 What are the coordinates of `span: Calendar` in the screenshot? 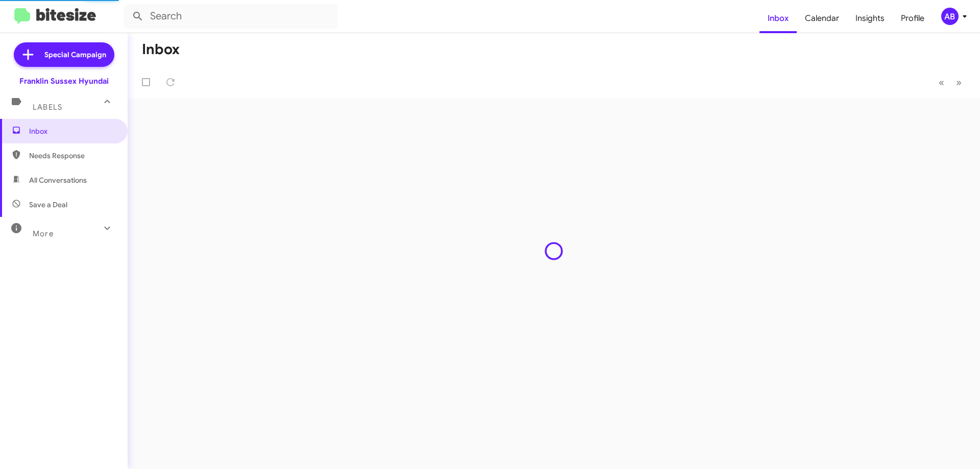 It's located at (822, 18).